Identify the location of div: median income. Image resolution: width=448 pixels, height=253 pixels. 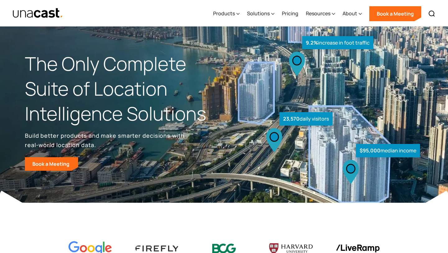
(388, 150).